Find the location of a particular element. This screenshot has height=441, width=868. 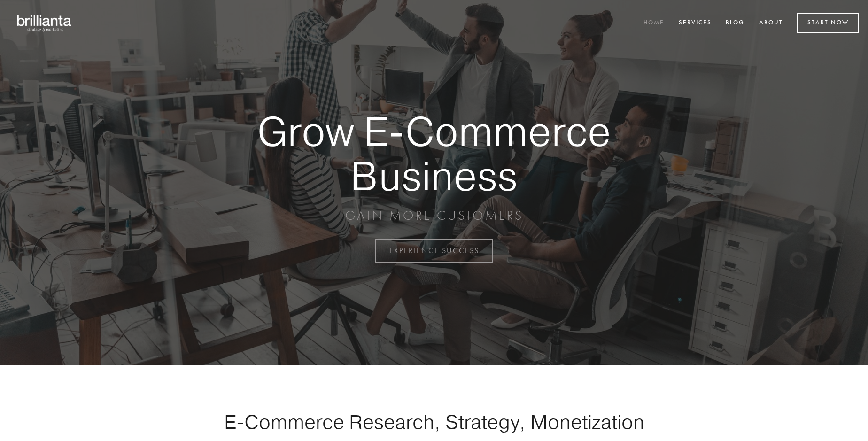

a: Start Now is located at coordinates (828, 22).